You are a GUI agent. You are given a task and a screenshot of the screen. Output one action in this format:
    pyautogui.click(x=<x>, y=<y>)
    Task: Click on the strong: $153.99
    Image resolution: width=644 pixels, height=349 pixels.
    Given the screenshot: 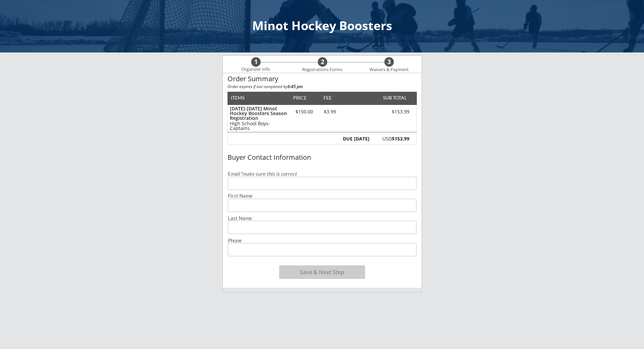 What is the action you would take?
    pyautogui.click(x=401, y=139)
    